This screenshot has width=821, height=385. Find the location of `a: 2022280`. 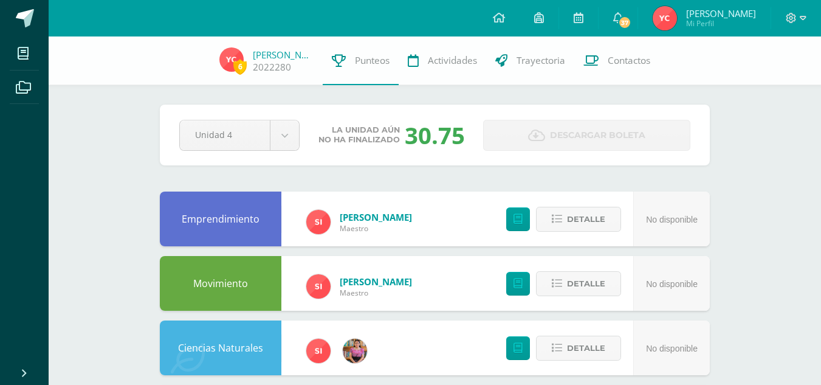

a: 2022280 is located at coordinates (272, 67).